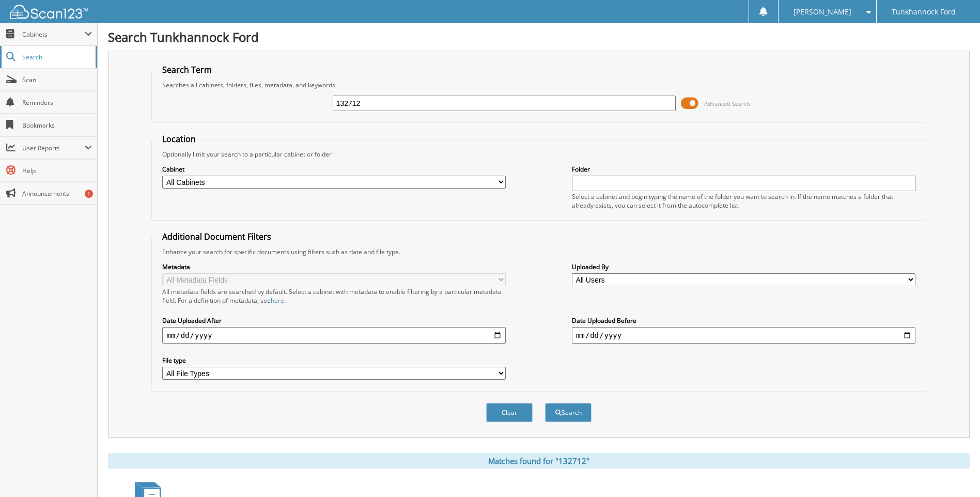 This screenshot has width=980, height=497. Describe the element at coordinates (57, 170) in the screenshot. I see `span: Help` at that location.